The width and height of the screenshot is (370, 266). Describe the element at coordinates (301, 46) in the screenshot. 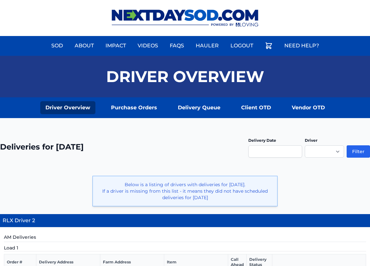

I see `a: Need Help?` at that location.